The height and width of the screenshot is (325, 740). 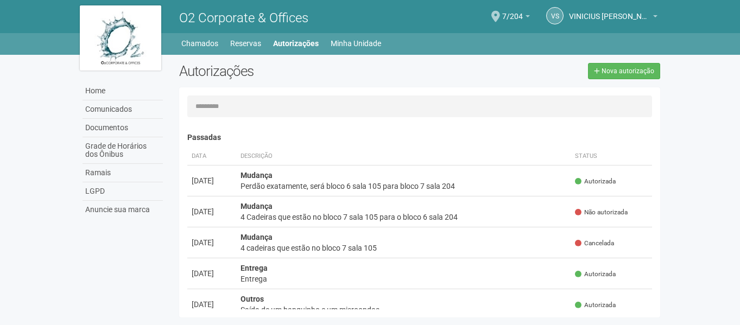 What do you see at coordinates (123, 91) in the screenshot?
I see `a: Home` at bounding box center [123, 91].